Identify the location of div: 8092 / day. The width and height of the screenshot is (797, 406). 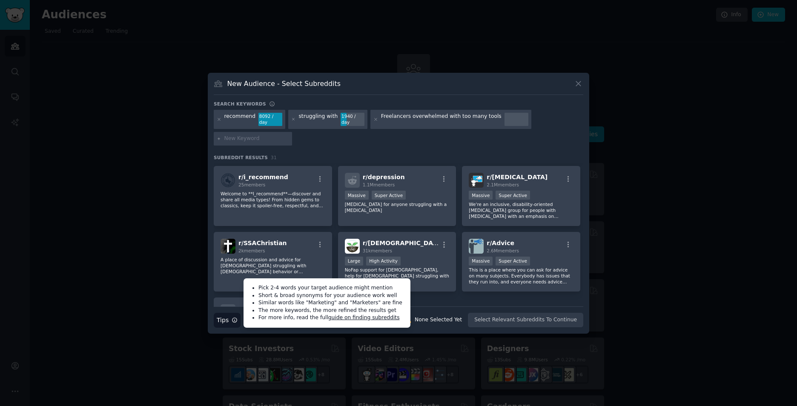
(270, 120).